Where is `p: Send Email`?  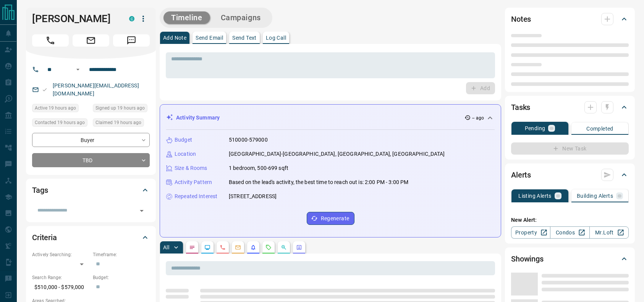 p: Send Email is located at coordinates (209, 38).